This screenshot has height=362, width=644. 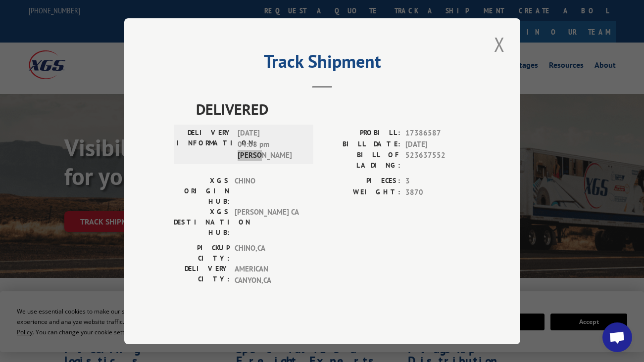 I want to click on span: CHINO, so click(x=268, y=191).